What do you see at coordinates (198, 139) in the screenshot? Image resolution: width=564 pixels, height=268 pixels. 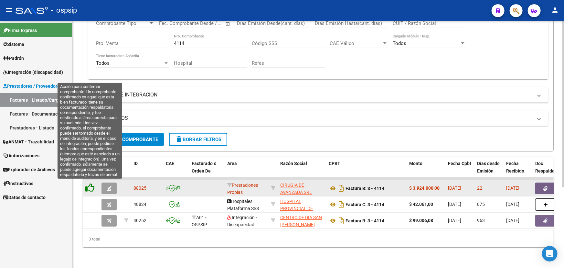 I see `button: Borrar Filtros` at bounding box center [198, 139].